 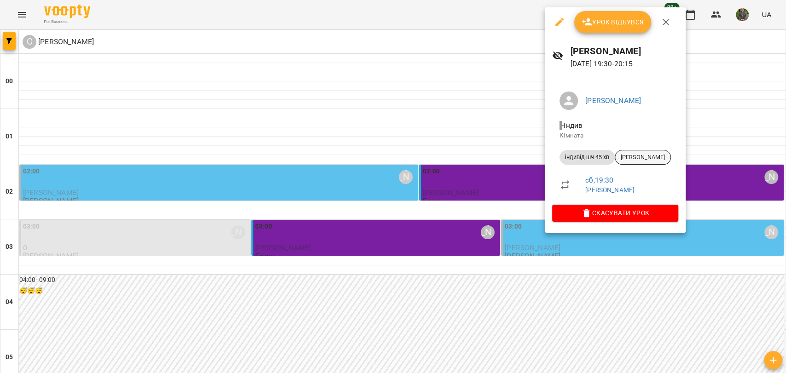 I want to click on span: Скасувати Урок, so click(x=615, y=213).